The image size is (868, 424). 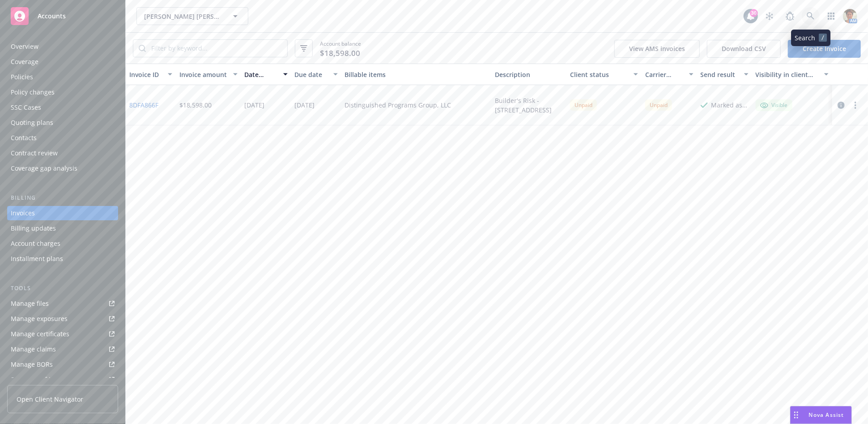 What do you see at coordinates (209, 74) in the screenshot?
I see `button: Invoice amount` at bounding box center [209, 74].